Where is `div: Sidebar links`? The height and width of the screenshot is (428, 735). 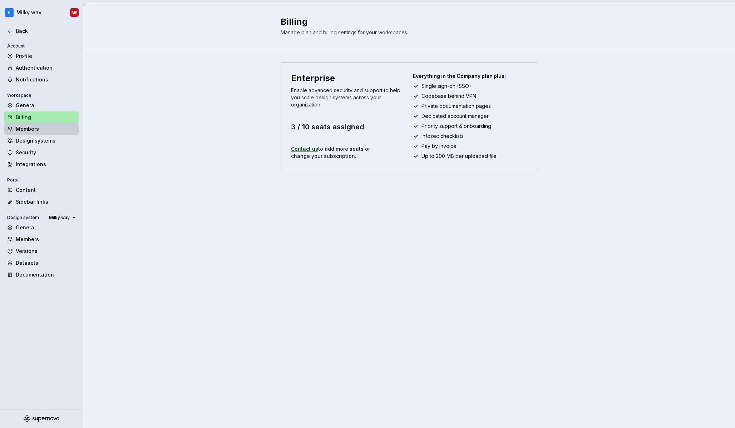
div: Sidebar links is located at coordinates (46, 202).